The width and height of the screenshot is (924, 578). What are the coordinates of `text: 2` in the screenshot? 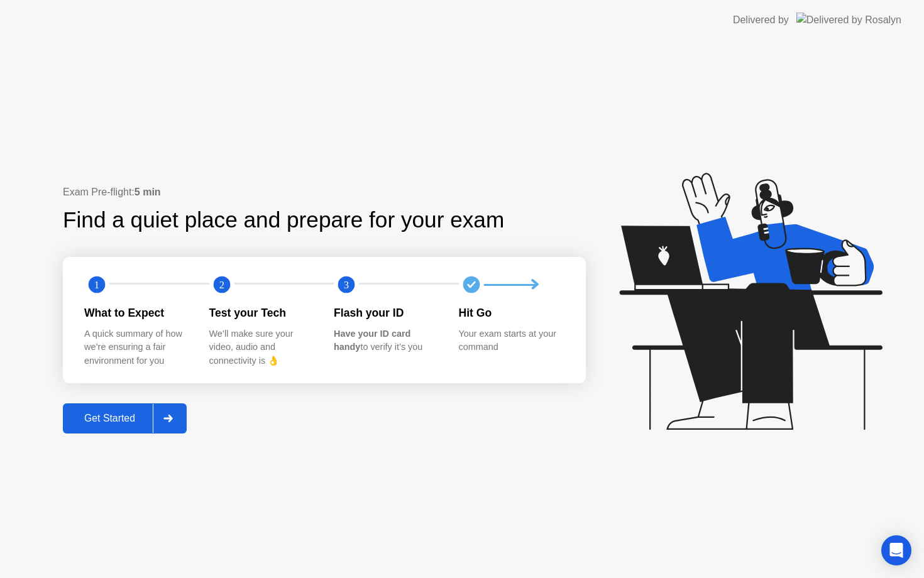 It's located at (221, 284).